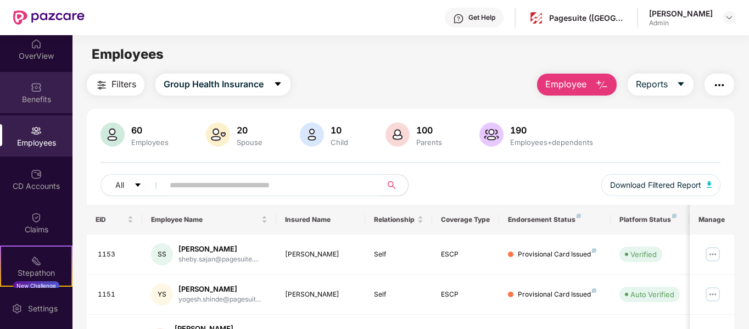  I want to click on div: Admin, so click(681, 23).